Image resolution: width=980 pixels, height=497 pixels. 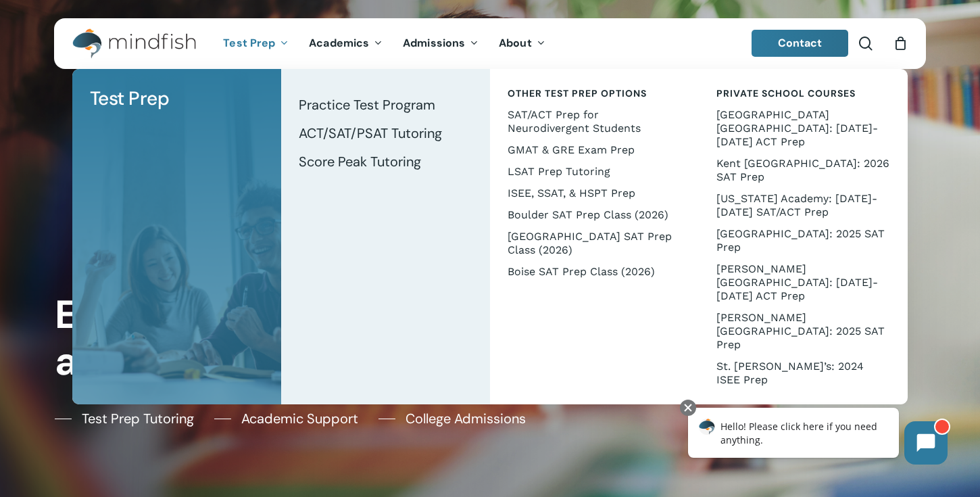 I want to click on span: Admissions, so click(x=434, y=42).